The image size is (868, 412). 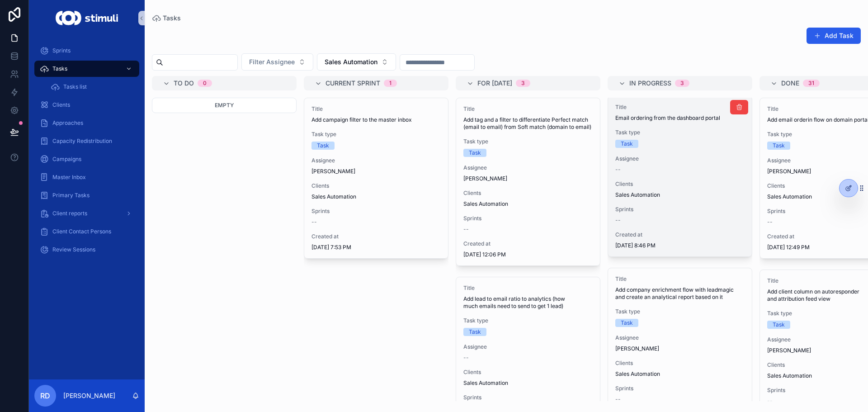 I want to click on a: Primary Tasks, so click(x=86, y=195).